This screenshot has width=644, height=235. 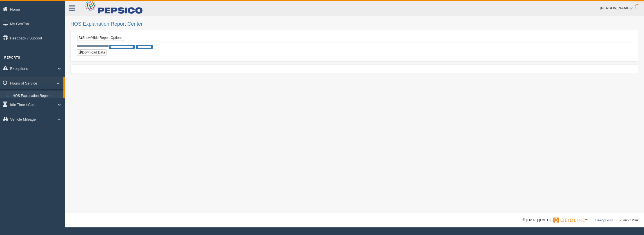 I want to click on a: HOS Explanation Reports, so click(x=37, y=96).